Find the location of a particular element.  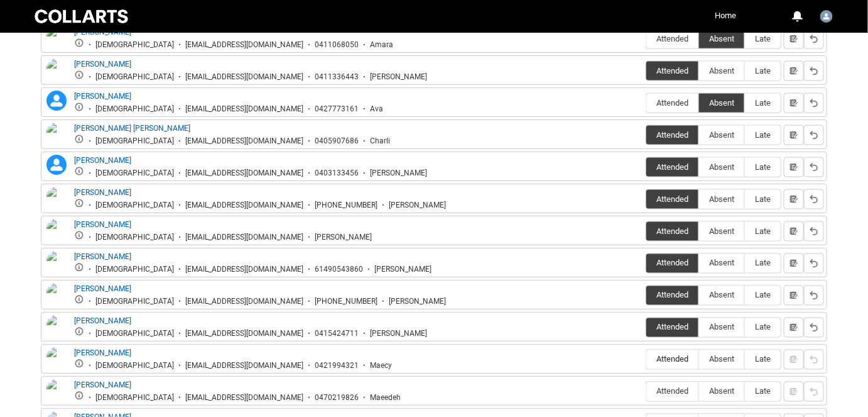

lightning-icon: Chloe Ferdinands is located at coordinates (56, 165).